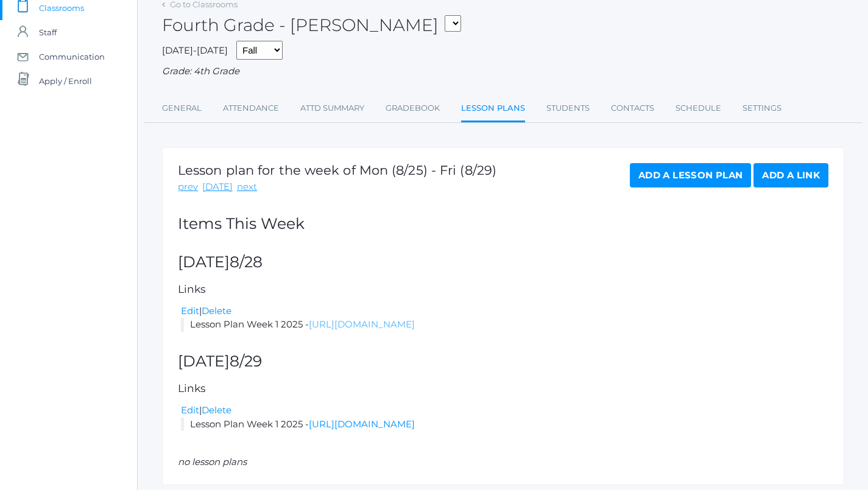 Image resolution: width=868 pixels, height=490 pixels. What do you see at coordinates (47, 33) in the screenshot?
I see `span: Staff` at bounding box center [47, 33].